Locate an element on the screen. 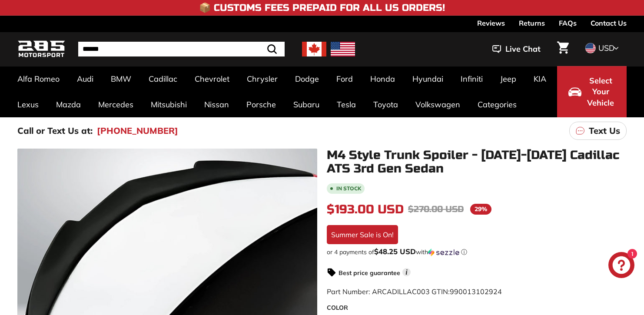 The height and width of the screenshot is (315, 644). span: 990013102924 is located at coordinates (476, 291).